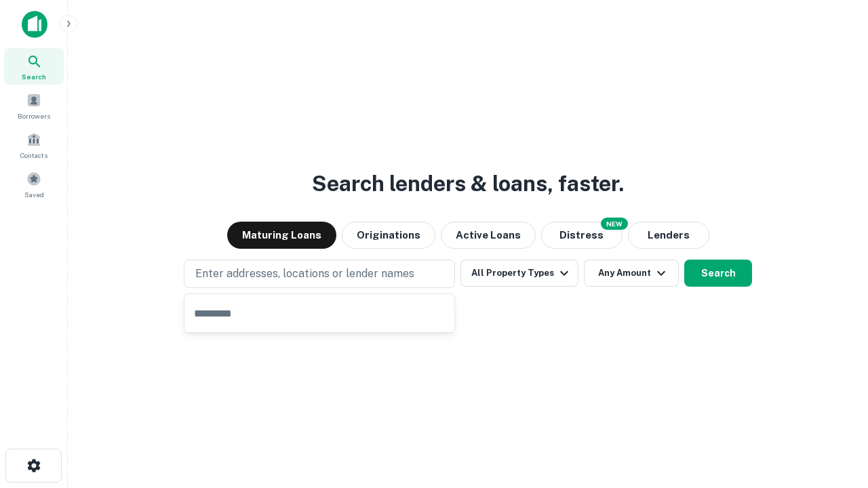 The height and width of the screenshot is (488, 868). I want to click on div: Chat Widget, so click(834, 412).